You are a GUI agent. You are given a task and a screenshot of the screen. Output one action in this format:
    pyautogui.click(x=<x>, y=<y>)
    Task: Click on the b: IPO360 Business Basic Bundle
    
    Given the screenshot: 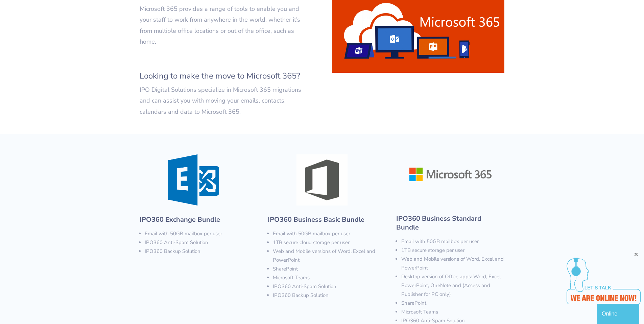 What is the action you would take?
    pyautogui.click(x=316, y=219)
    